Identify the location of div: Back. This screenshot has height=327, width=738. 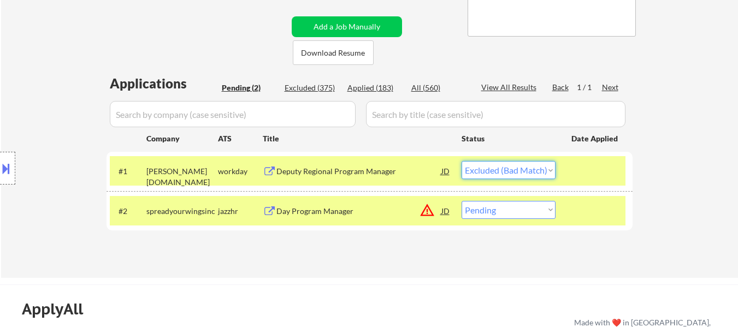
(561, 87).